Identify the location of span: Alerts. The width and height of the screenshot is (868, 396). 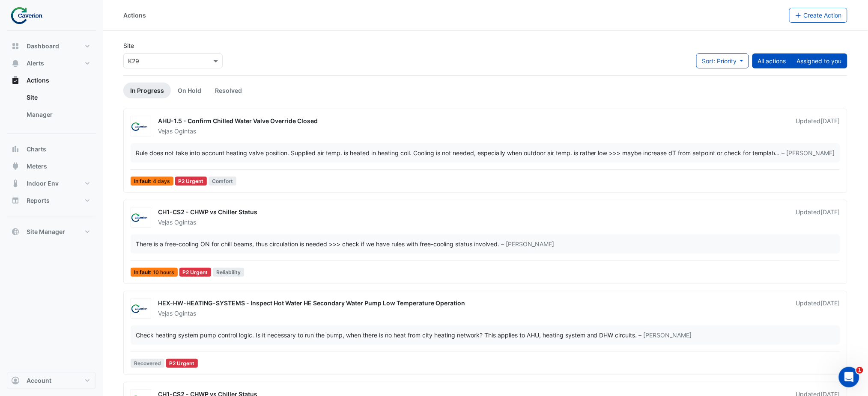
(35, 63).